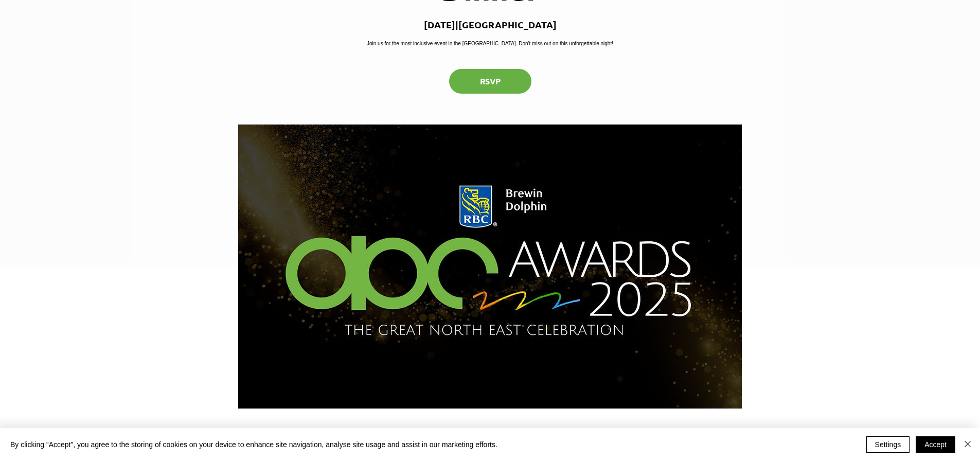 The width and height of the screenshot is (980, 461). What do you see at coordinates (968, 444) in the screenshot?
I see `img: Close` at bounding box center [968, 444].